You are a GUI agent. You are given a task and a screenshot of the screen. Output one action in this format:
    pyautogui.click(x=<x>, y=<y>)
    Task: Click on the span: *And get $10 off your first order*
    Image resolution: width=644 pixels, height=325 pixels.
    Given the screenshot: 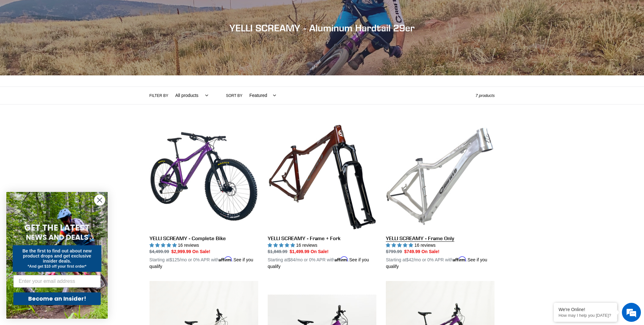 What is the action you would take?
    pyautogui.click(x=57, y=266)
    